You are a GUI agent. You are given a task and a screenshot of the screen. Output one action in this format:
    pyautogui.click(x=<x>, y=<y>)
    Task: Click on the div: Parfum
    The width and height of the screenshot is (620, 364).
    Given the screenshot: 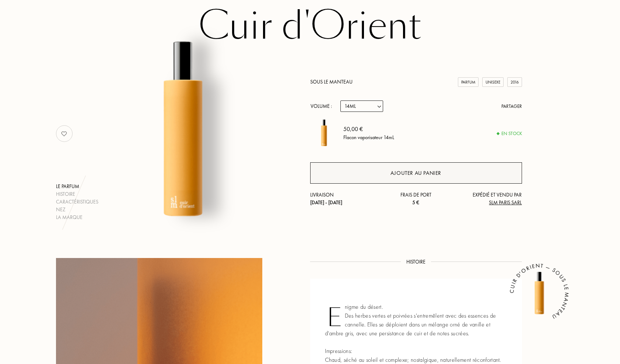 What is the action you would take?
    pyautogui.click(x=468, y=82)
    